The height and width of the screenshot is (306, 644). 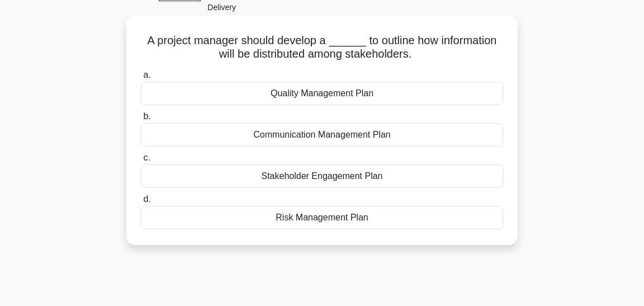 I want to click on div: Risk Management Plan, so click(x=322, y=218).